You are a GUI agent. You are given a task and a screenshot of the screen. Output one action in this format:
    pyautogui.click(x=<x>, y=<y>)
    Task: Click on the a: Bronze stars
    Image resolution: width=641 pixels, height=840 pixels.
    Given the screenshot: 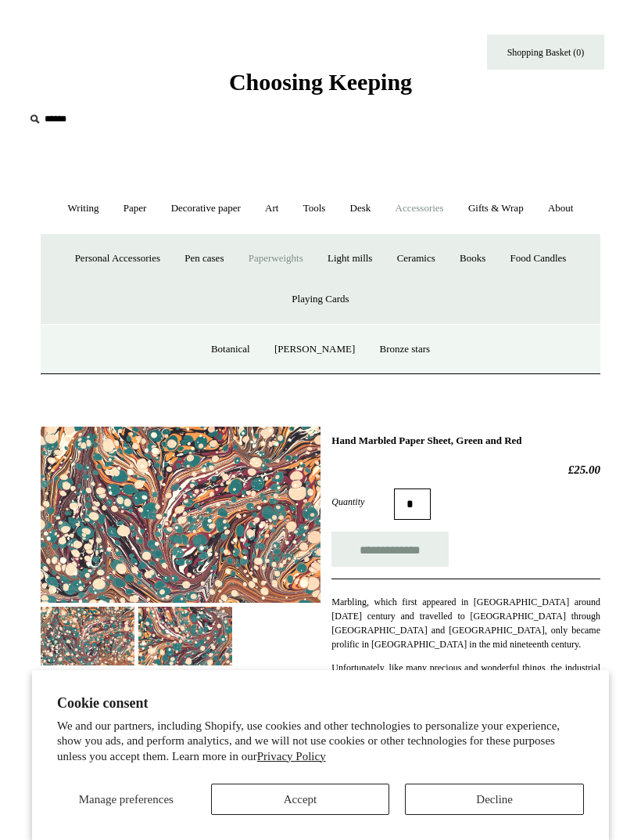 What is the action you would take?
    pyautogui.click(x=405, y=349)
    